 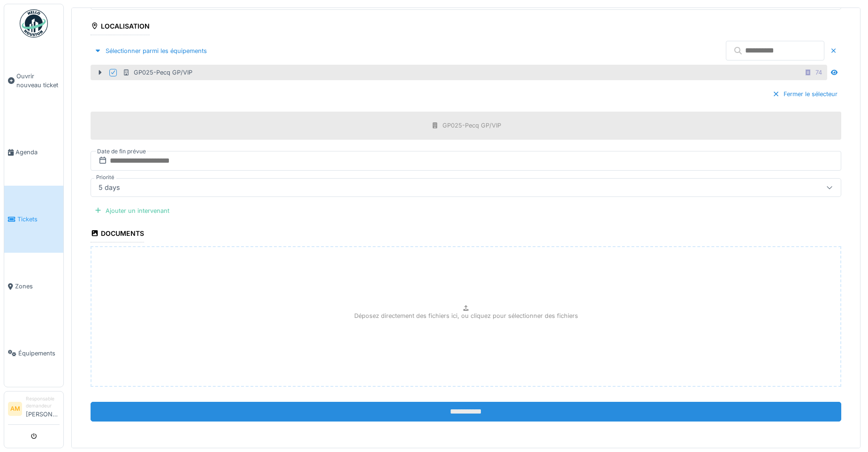 What do you see at coordinates (118, 235) in the screenshot?
I see `div: Documents` at bounding box center [118, 235].